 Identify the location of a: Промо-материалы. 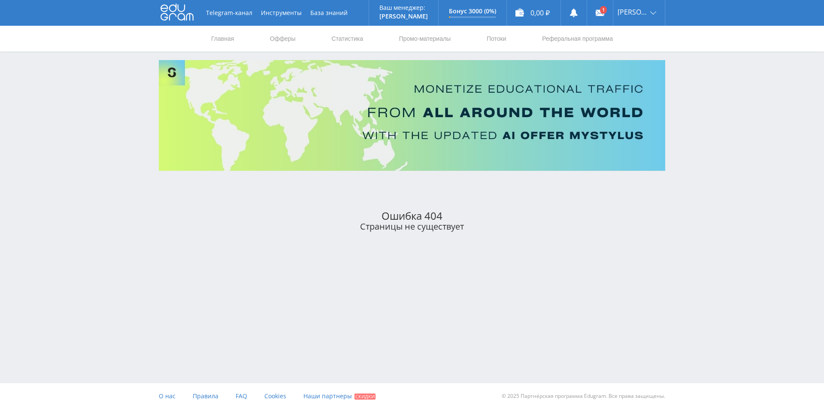
(425, 39).